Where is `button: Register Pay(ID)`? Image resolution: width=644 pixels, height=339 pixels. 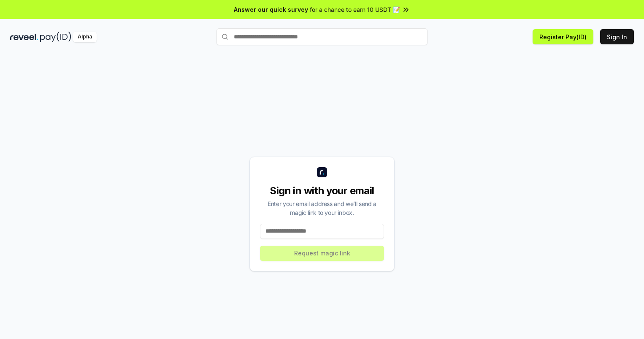
button: Register Pay(ID) is located at coordinates (563, 37).